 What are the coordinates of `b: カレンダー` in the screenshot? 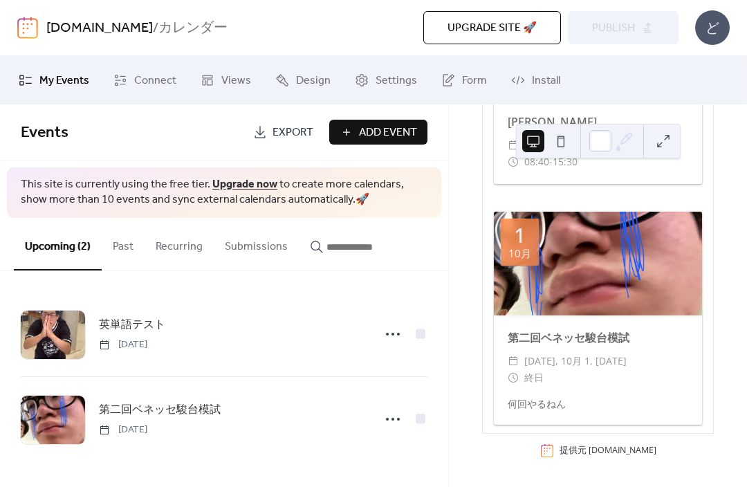 It's located at (193, 28).